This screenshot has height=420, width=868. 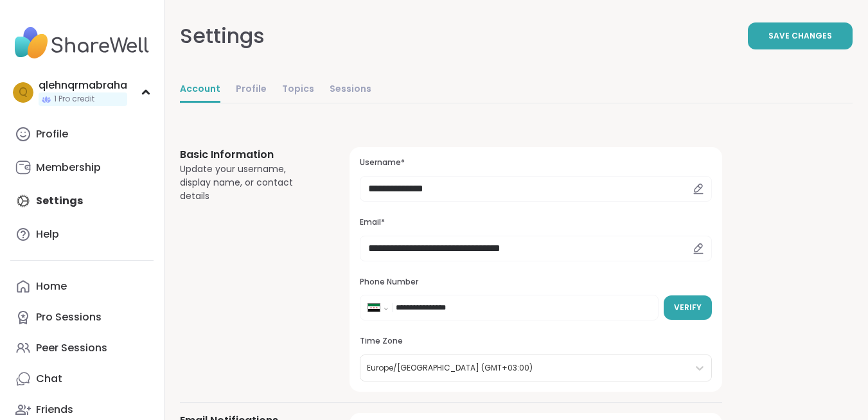 What do you see at coordinates (74, 99) in the screenshot?
I see `span: 1 Pro credit` at bounding box center [74, 99].